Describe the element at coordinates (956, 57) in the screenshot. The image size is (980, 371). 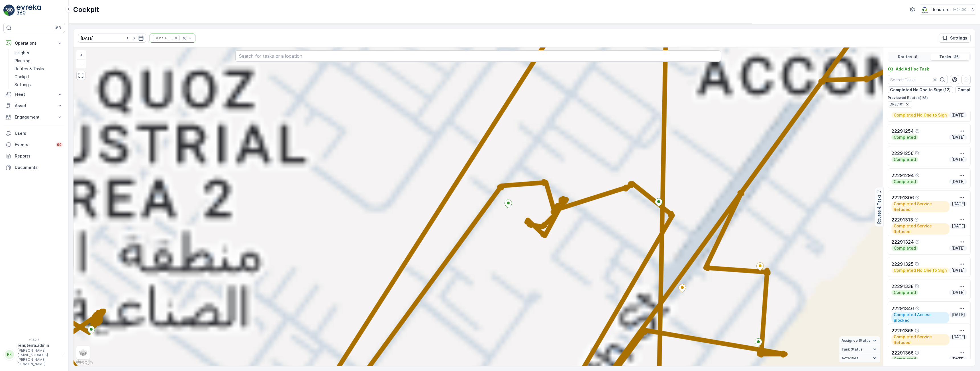
I see `p: 36` at that location.